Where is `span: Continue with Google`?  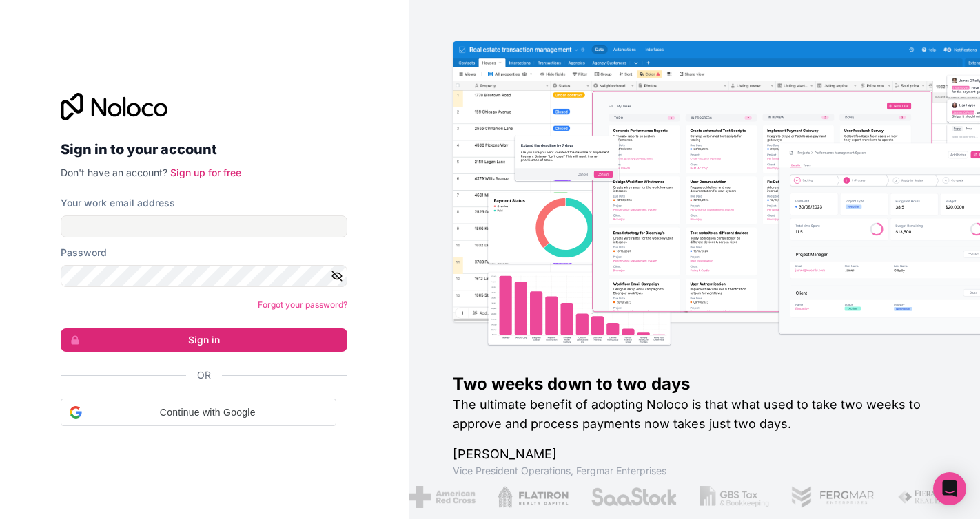
span: Continue with Google is located at coordinates (207, 413).